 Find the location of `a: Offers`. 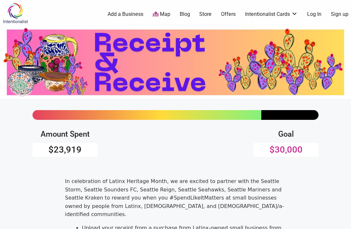

a: Offers is located at coordinates (228, 14).